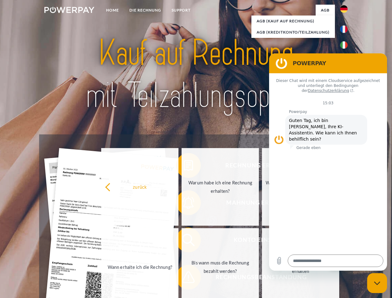 Image resolution: width=392 pixels, height=298 pixels. What do you see at coordinates (82, 37) in the screenshot?
I see `svg: (wird in einer neuen Registerkarte geöffnet)` at bounding box center [82, 37].